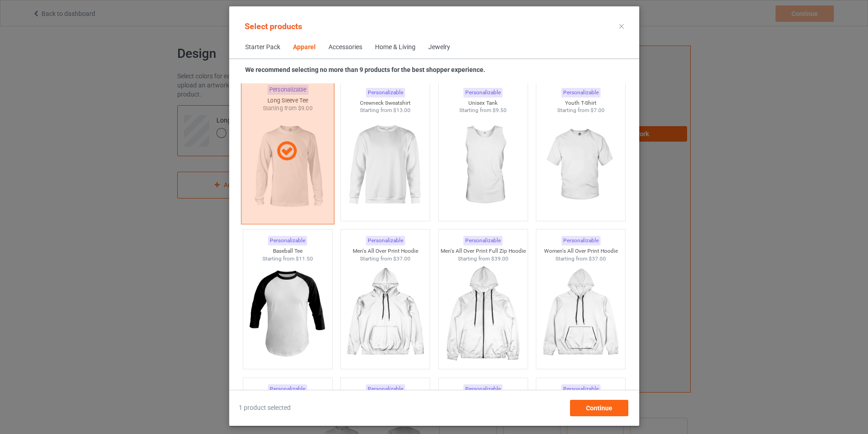 The width and height of the screenshot is (868, 434). Describe the element at coordinates (500, 259) in the screenshot. I see `span: $39.00` at that location.